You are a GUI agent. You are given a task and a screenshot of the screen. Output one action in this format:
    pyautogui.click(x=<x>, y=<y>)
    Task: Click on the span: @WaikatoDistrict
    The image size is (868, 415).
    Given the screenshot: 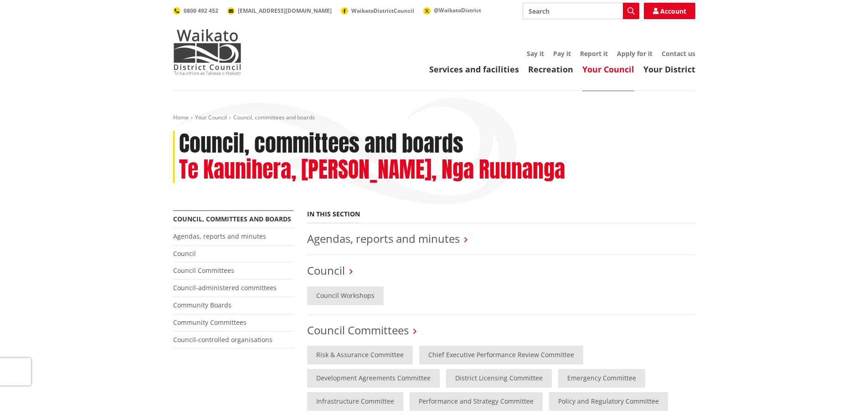 What is the action you would take?
    pyautogui.click(x=458, y=10)
    